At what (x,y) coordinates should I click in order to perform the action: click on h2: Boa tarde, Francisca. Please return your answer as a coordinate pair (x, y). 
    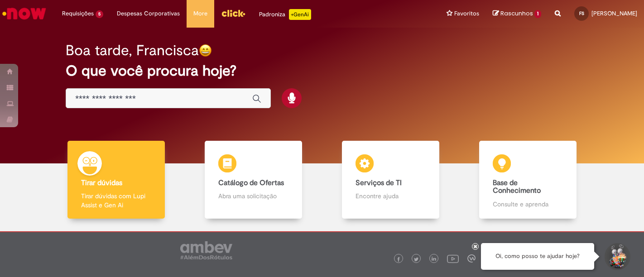
    Looking at the image, I should click on (133, 50).